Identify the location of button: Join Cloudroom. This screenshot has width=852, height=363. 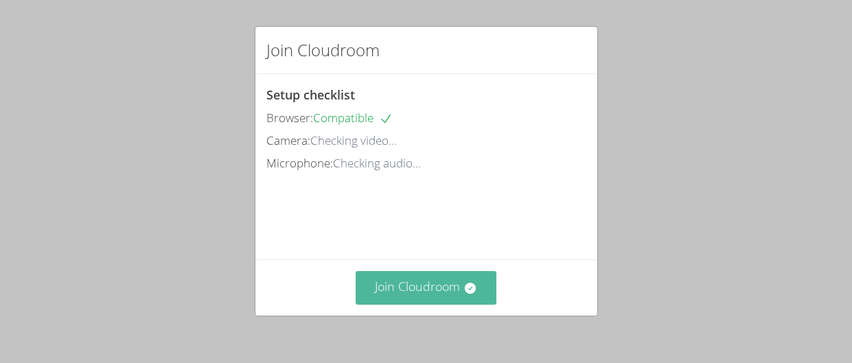
(426, 288).